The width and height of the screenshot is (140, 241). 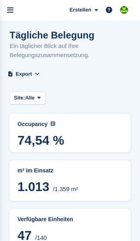 What do you see at coordinates (27, 98) in the screenshot?
I see `button: Site: Alle` at bounding box center [27, 98].